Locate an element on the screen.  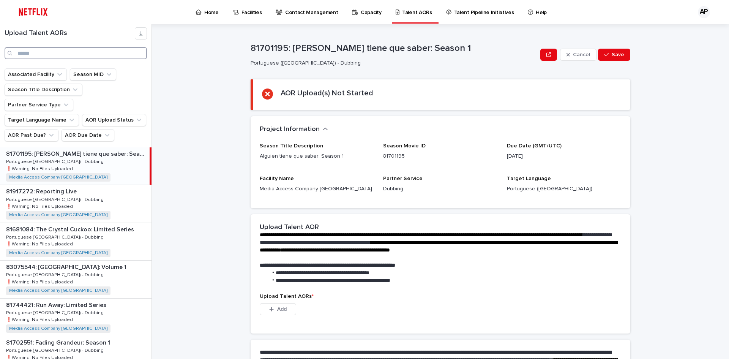
span: Facility Name is located at coordinates (277, 178).